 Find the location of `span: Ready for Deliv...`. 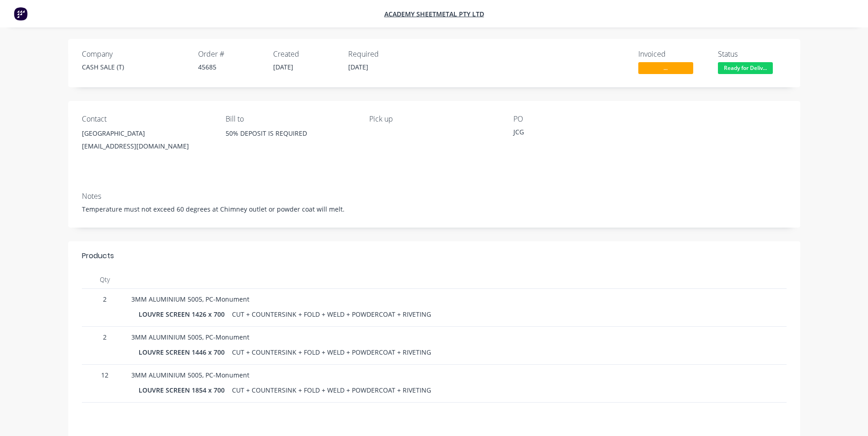

span: Ready for Deliv... is located at coordinates (746, 68).